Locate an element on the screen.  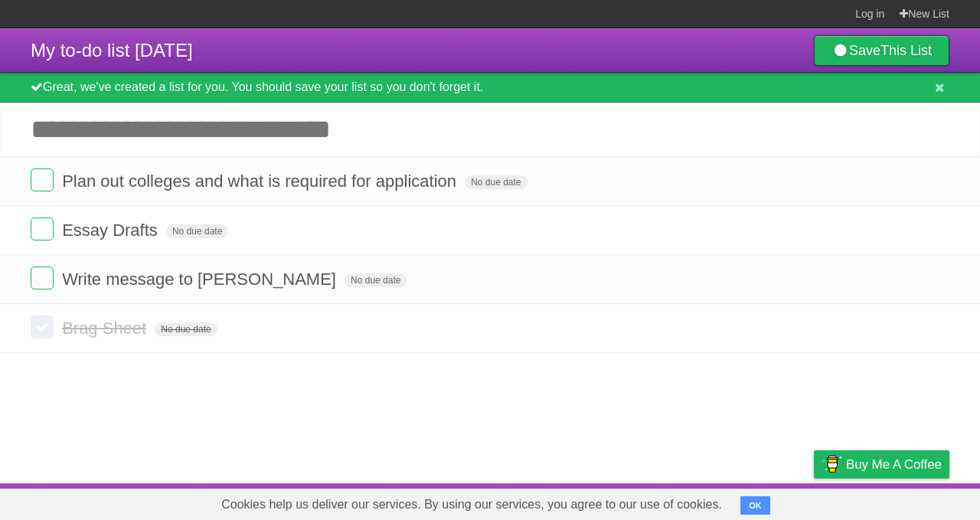
span: Plan out colleges and what is required for application is located at coordinates (261, 180).